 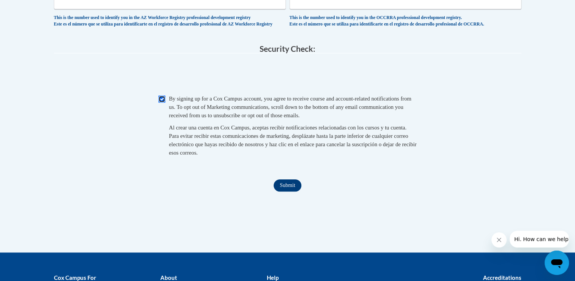 I want to click on span: Hi. How can we help?, so click(x=33, y=8).